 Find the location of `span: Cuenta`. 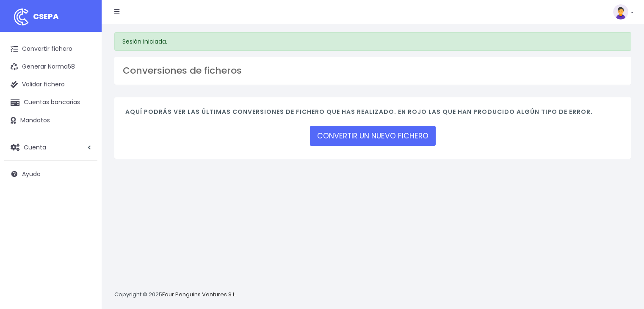

span: Cuenta is located at coordinates (35, 147).